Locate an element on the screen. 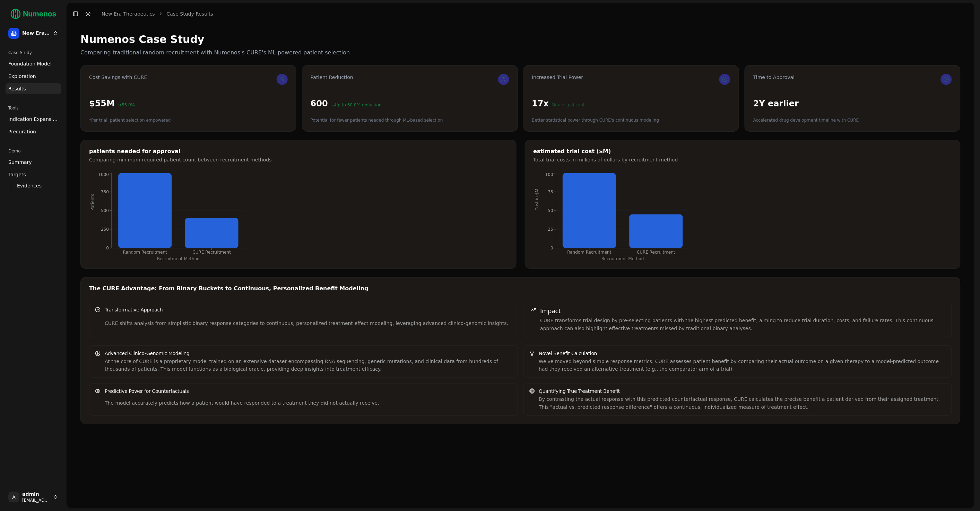 This screenshot has height=511, width=980. div: estimated trial cost ($M) is located at coordinates (742, 152).